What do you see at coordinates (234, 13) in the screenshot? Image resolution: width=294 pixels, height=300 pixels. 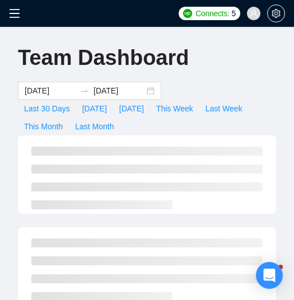 I see `span: 5` at bounding box center [234, 13].